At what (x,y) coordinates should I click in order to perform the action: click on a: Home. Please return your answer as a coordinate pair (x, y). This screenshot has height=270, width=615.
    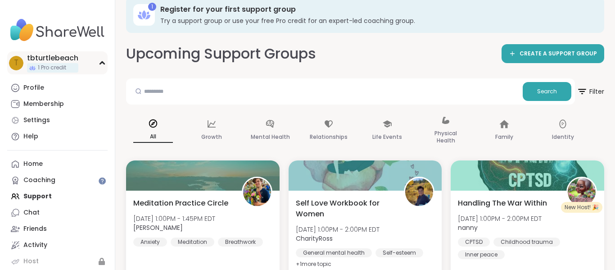
    Looking at the image, I should click on (57, 164).